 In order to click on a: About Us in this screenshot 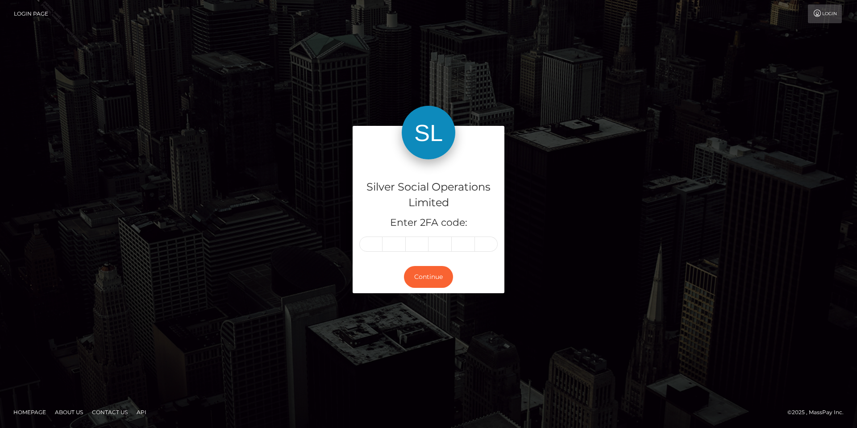, I will do `click(69, 412)`.